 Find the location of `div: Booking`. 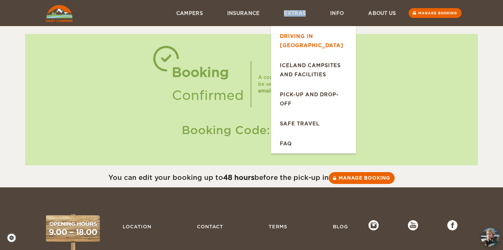

div: Booking is located at coordinates (208, 73).